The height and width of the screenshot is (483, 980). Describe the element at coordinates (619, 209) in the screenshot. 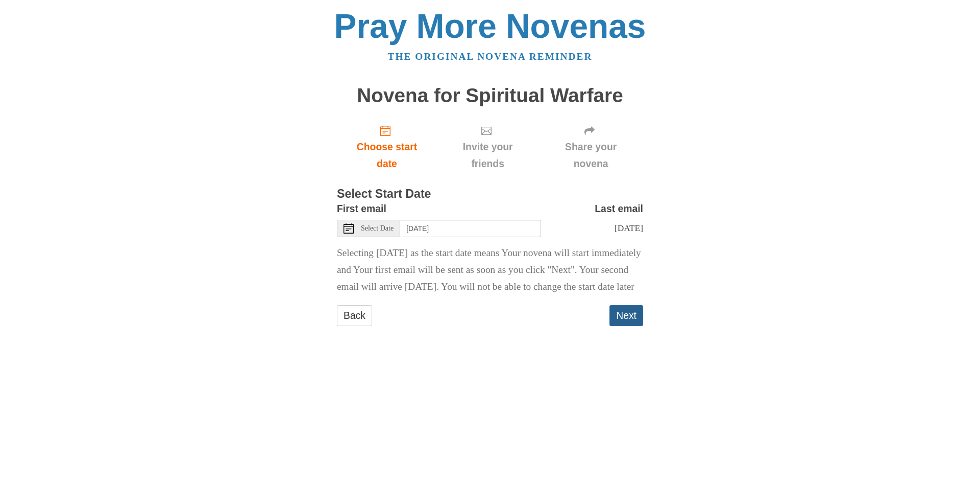

I see `label: Last email` at that location.